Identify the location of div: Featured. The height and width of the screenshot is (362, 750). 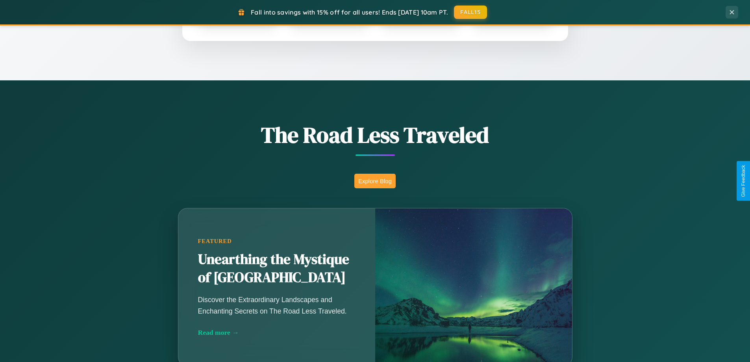
(277, 241).